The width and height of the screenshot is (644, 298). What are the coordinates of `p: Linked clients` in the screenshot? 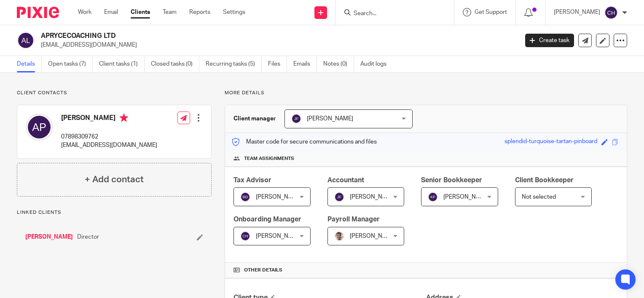 It's located at (114, 213).